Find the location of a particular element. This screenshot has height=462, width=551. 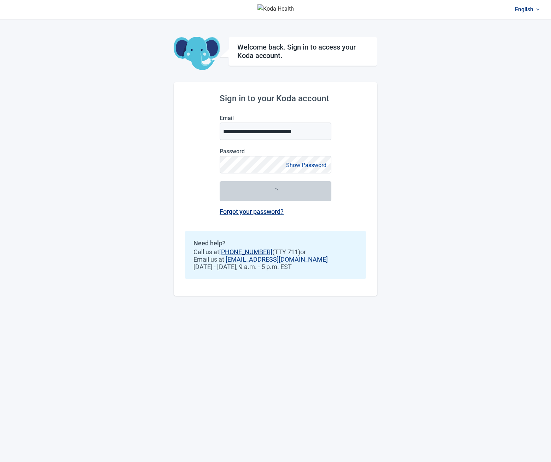

h1: Welcome back. Sign in to access your Koda account. is located at coordinates (303, 51).